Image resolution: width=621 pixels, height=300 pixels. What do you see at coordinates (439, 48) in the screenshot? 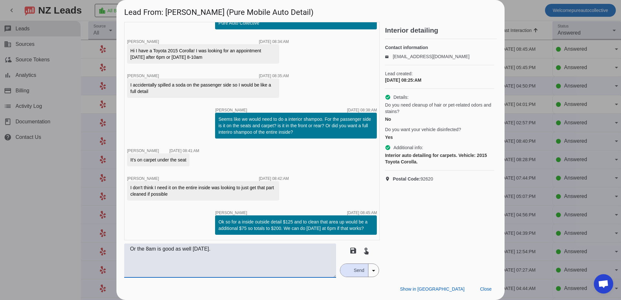
I see `h4: Contact information` at bounding box center [439, 48].